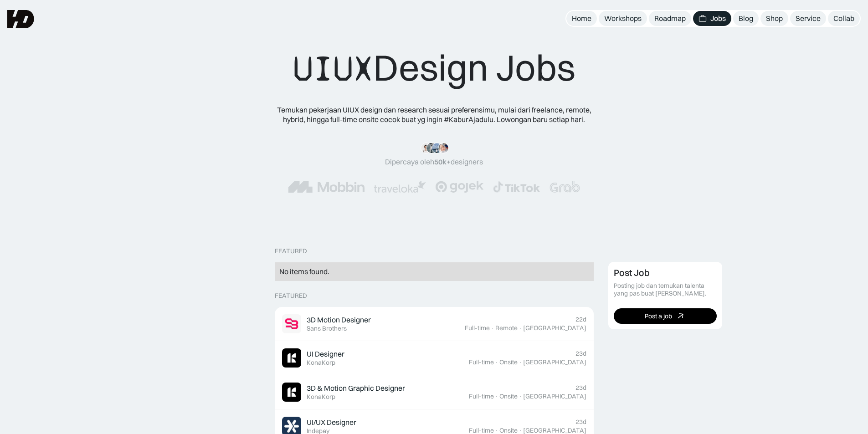 This screenshot has width=868, height=434. What do you see at coordinates (631, 272) in the screenshot?
I see `div: Post Job` at bounding box center [631, 272].